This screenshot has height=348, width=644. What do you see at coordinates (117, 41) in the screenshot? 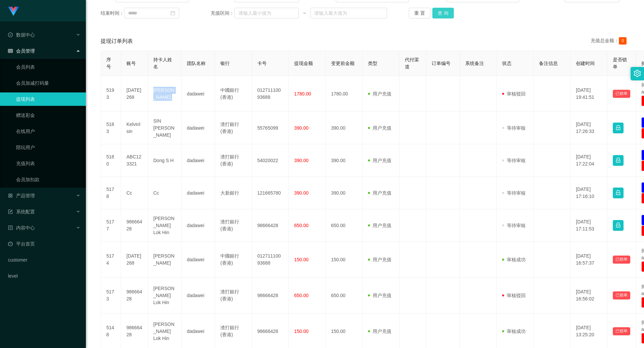
I see `span: 提现订单列表` at bounding box center [117, 41].